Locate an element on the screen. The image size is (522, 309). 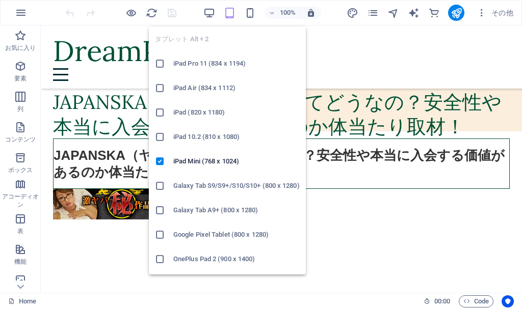
h6: iPad Pro 11 (834 x 1194) is located at coordinates (237, 64).